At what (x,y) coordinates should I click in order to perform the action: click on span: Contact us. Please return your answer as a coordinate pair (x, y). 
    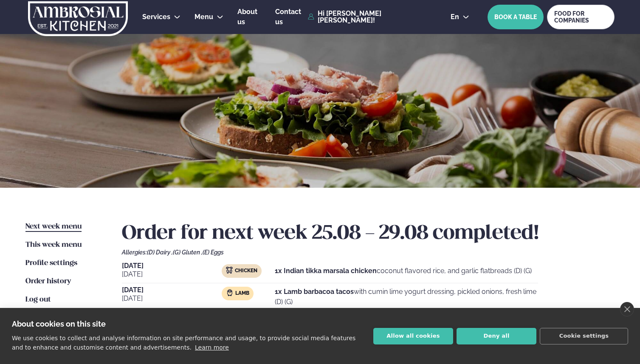
    Looking at the image, I should click on (288, 16).